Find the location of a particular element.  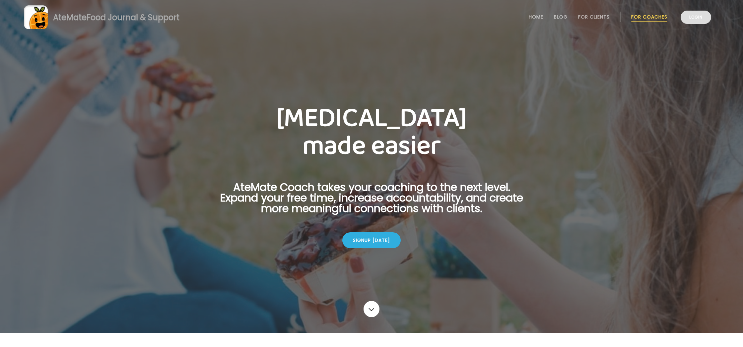

span: Food Journal & Support is located at coordinates (133, 17).